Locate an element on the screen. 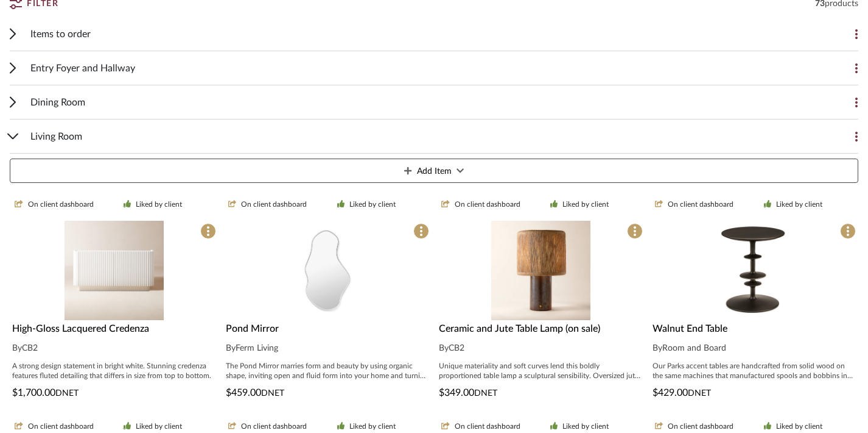 Image resolution: width=868 pixels, height=433 pixels. img: Pond Mirror is located at coordinates (327, 270).